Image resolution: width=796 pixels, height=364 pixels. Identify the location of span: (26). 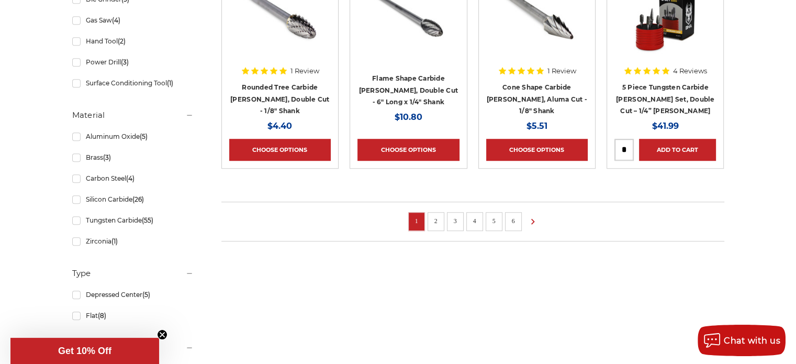
(138, 199).